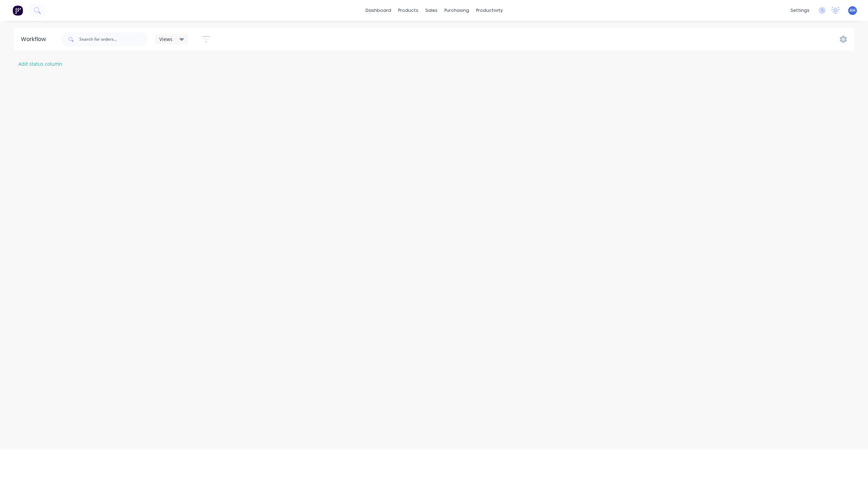 This screenshot has width=868, height=491. Describe the element at coordinates (166, 39) in the screenshot. I see `span: Views` at that location.